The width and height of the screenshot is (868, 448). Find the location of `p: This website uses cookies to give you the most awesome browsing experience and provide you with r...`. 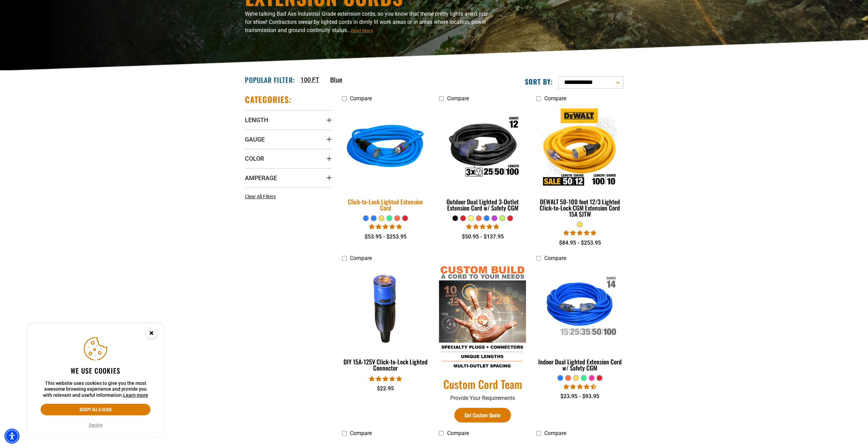

p: This website uses cookies to give you the most awesome browsing experience and provide you with r... is located at coordinates (96, 389).